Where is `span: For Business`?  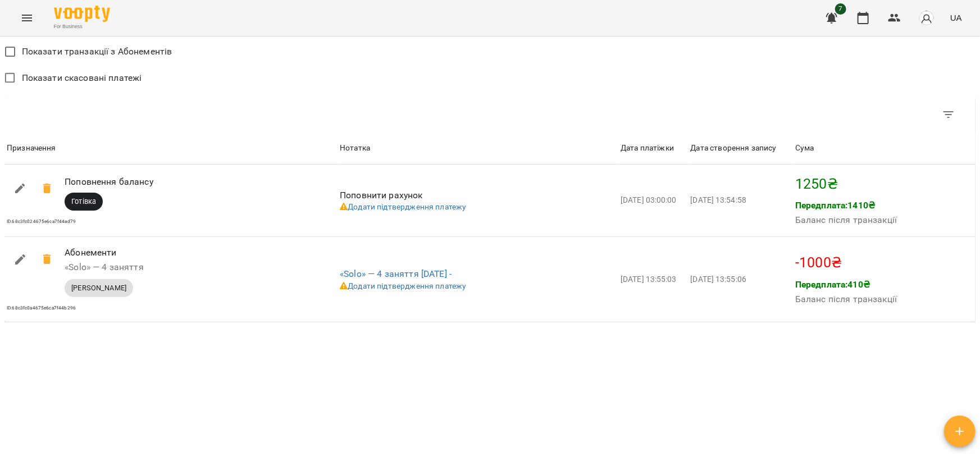 span: For Business is located at coordinates (82, 27).